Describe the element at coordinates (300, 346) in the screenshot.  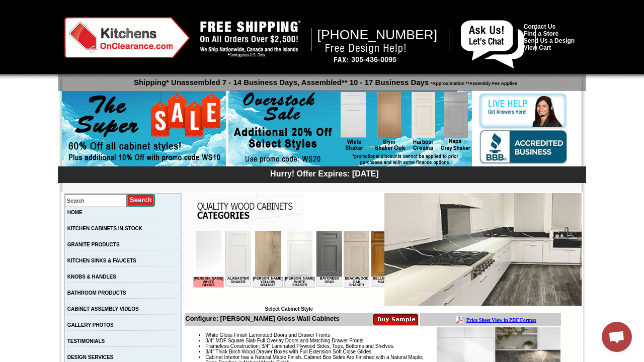
I see `span: Frameless Construction; 3/4" Laminated Plywood Sides, Tops, Bottoms and Shelves.` at that location.